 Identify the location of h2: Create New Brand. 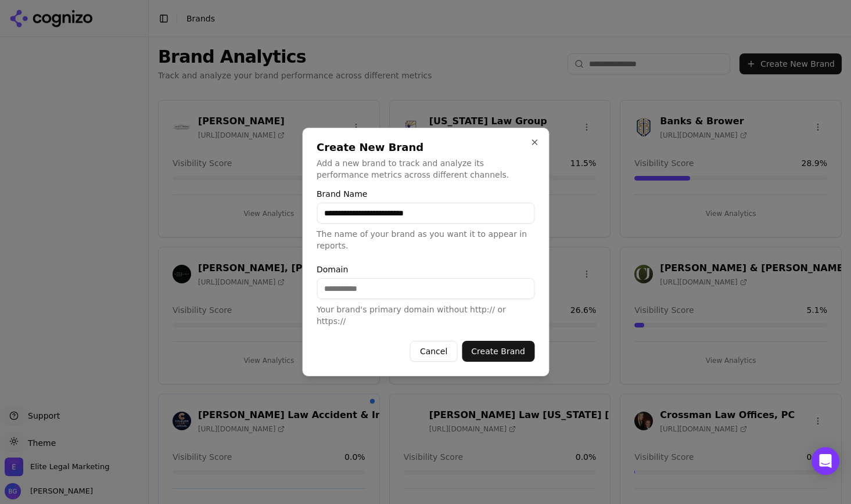
(425, 147).